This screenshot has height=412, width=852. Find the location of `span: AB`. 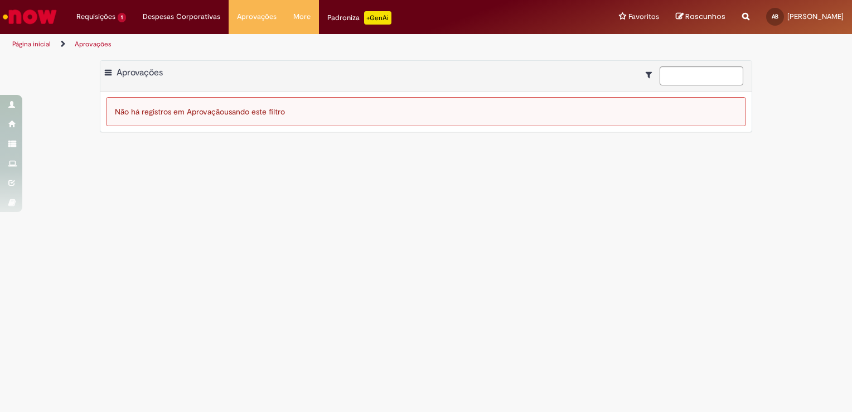

span: AB is located at coordinates (775, 16).